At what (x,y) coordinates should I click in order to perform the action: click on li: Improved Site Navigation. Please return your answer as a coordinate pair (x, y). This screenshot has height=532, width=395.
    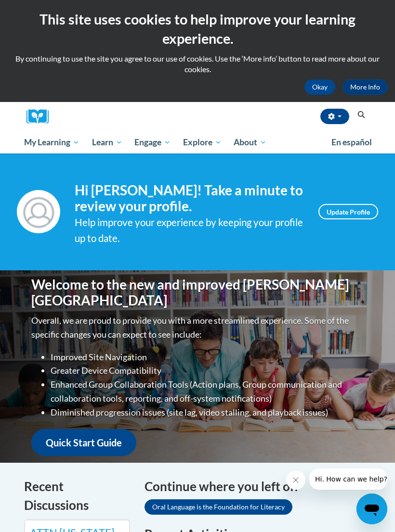
    Looking at the image, I should click on (207, 357).